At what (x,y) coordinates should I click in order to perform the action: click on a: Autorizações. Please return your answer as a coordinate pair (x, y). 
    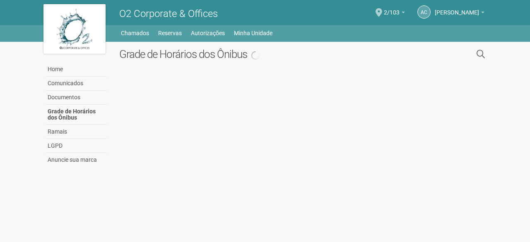
    Looking at the image, I should click on (208, 33).